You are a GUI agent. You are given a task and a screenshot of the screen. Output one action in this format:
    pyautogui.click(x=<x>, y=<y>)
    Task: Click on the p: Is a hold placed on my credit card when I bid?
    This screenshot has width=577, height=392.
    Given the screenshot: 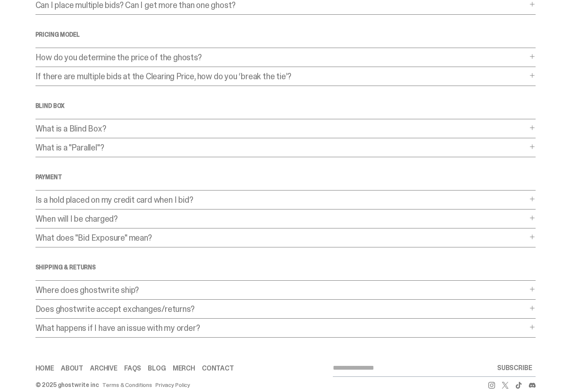 What is the action you would take?
    pyautogui.click(x=281, y=200)
    